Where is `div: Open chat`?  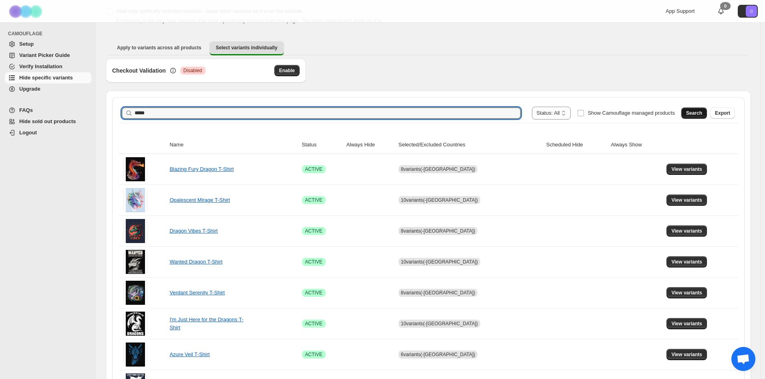
div: Open chat is located at coordinates (744, 359).